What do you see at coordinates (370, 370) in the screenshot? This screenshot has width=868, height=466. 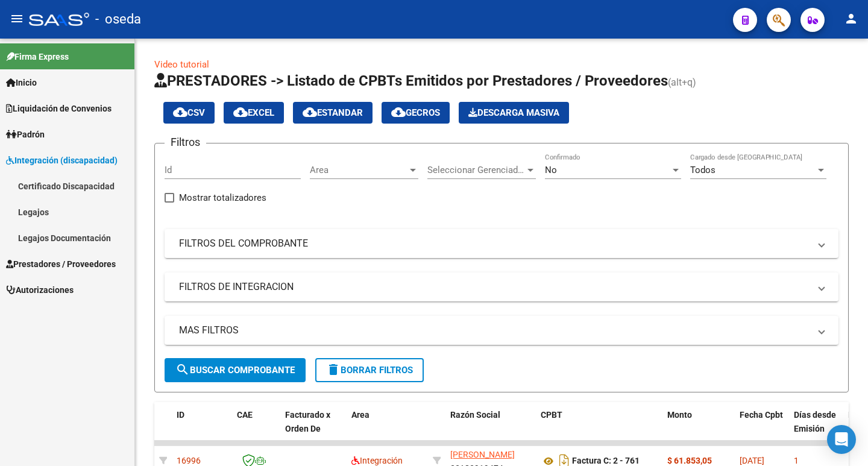 I see `button: Borrar Filtros` at bounding box center [370, 370].